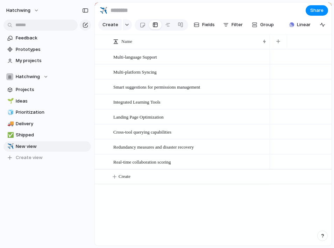 The image size is (334, 248). Describe the element at coordinates (23, 10) in the screenshot. I see `button: hatchwing` at that location.